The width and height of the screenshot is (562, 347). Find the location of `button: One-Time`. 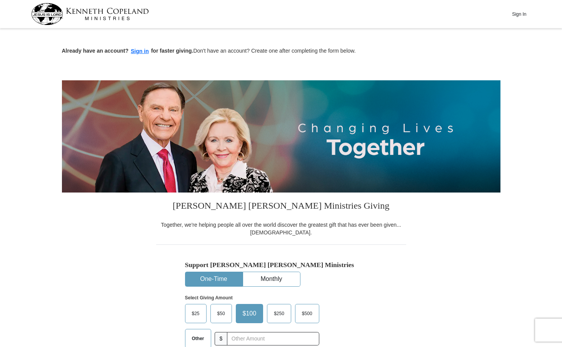

button: One-Time is located at coordinates (214, 279).